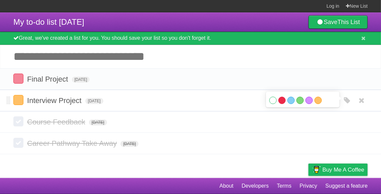  Describe the element at coordinates (318, 100) in the screenshot. I see `label: Orange` at that location.